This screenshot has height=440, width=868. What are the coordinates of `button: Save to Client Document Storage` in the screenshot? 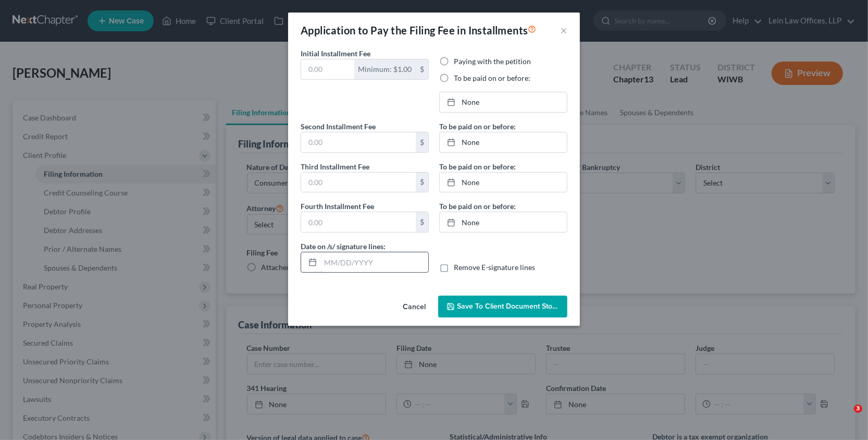 It's located at (503, 306).